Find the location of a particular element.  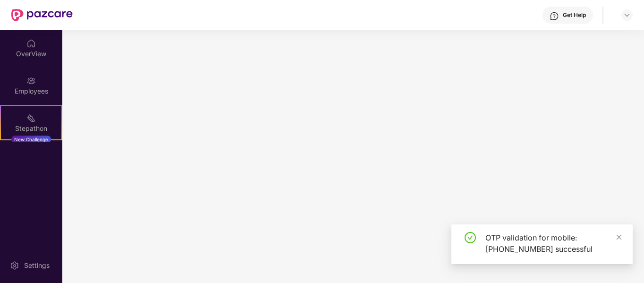

img: svg+xml;base64,PHN2ZyBpZD0iRHJvcGRvd24tMzJ4MzIiIHhtbG5zPSJodHRwOi8vd3d3LnczLm9yZy8yMDAwL3N2ZyIgd2... is located at coordinates (627, 15).